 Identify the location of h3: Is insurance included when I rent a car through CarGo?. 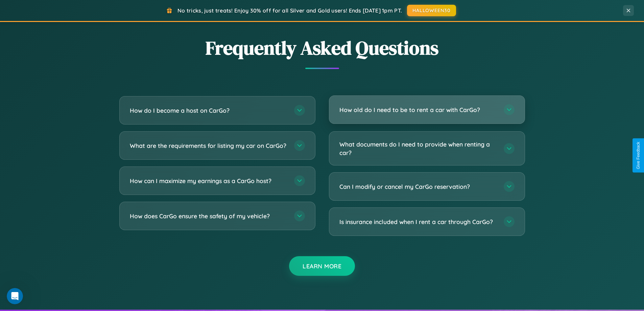
(418, 222).